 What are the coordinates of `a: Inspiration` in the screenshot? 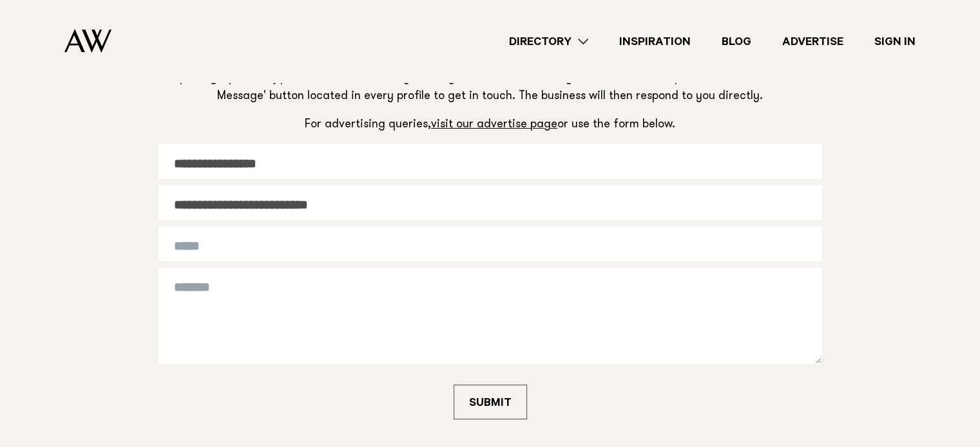 It's located at (655, 41).